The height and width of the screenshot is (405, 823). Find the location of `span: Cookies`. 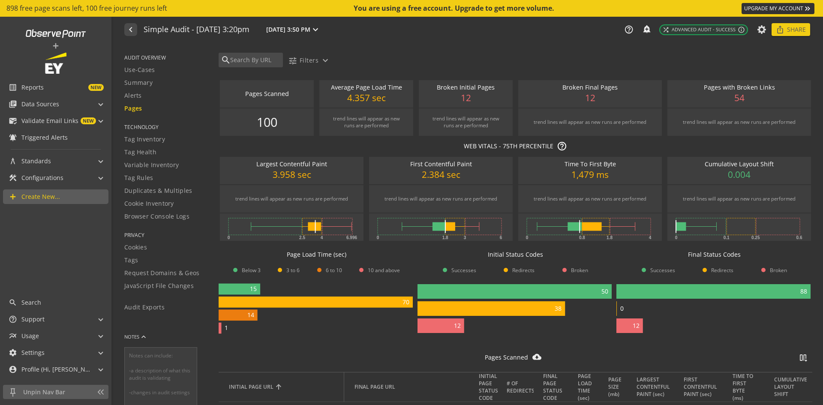

span: Cookies is located at coordinates (135, 247).